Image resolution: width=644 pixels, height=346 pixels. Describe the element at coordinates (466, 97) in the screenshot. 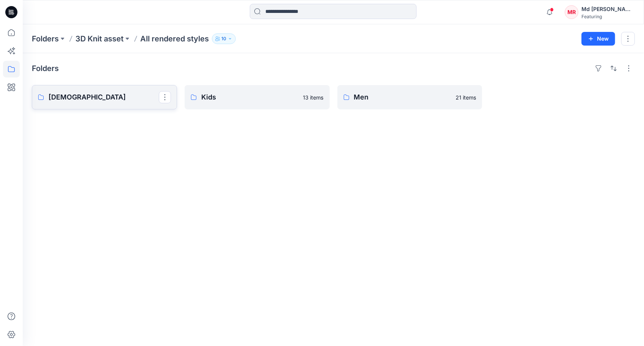

I see `p: 21 items` at that location.